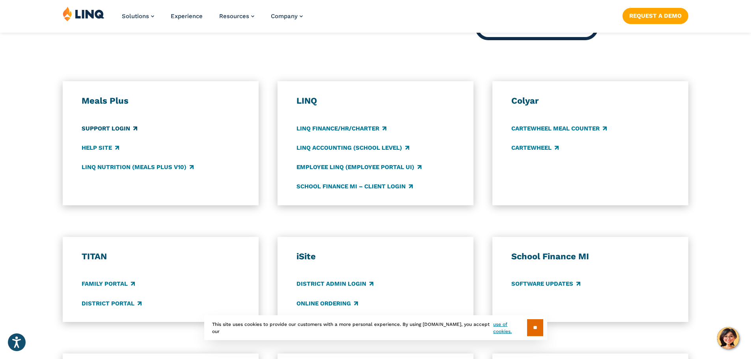  Describe the element at coordinates (376, 257) in the screenshot. I see `h3: iSite` at that location.